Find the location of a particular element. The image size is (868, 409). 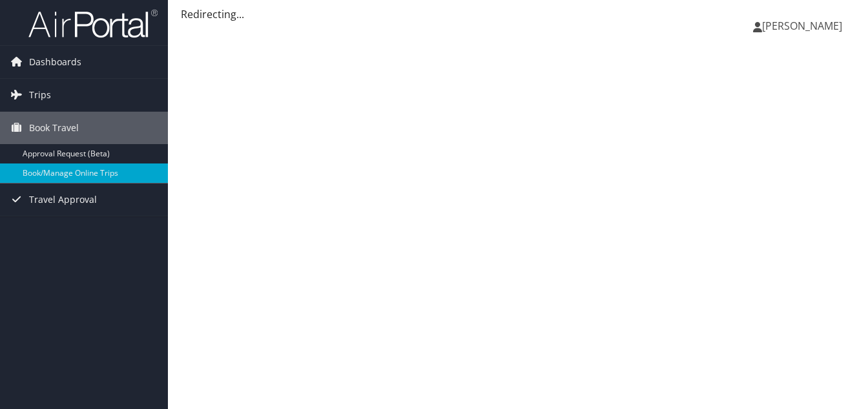

div: Redirecting... is located at coordinates (518, 14).